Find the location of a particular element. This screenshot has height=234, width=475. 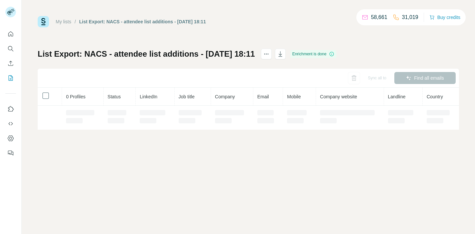

span: Landline is located at coordinates (397, 97).